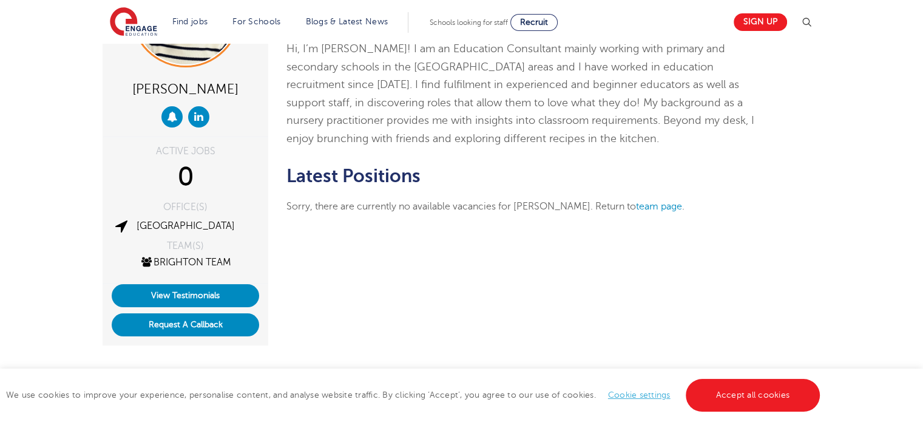 The height and width of the screenshot is (422, 923). What do you see at coordinates (639, 395) in the screenshot?
I see `a: Cookie settings` at bounding box center [639, 395].